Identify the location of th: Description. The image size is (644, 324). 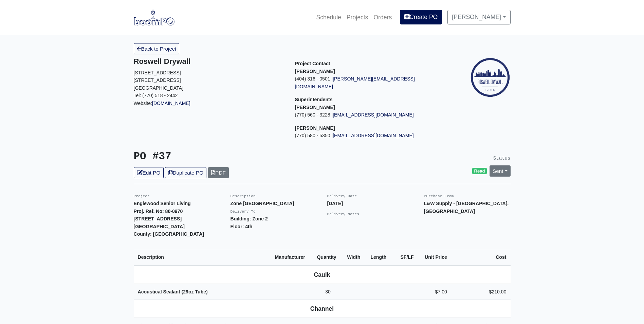
(202, 257).